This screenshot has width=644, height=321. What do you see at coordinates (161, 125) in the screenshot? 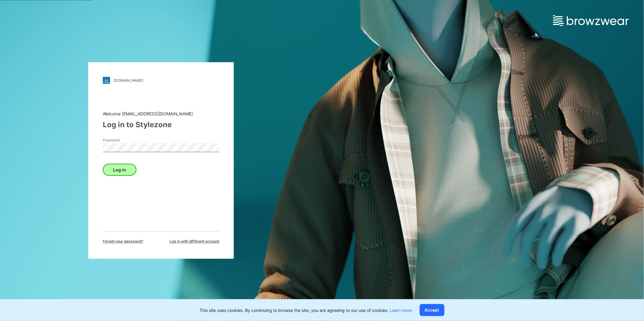
I see `div: Log in to Stylezone` at bounding box center [161, 125].